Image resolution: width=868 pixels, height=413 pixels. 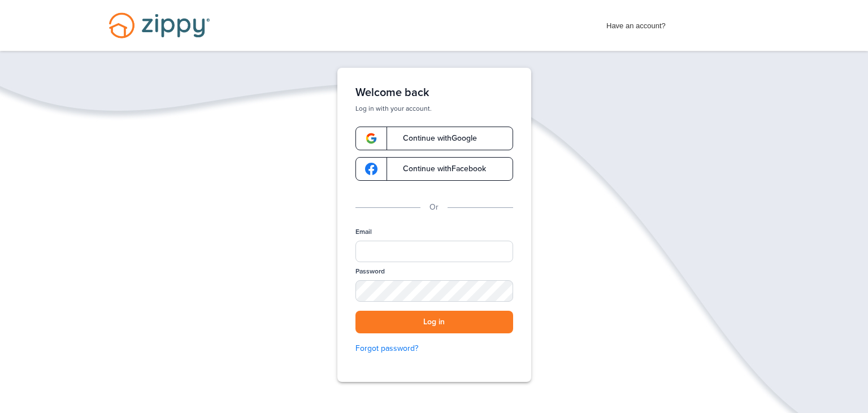 What do you see at coordinates (434, 92) in the screenshot?
I see `h1: Welcome back` at bounding box center [434, 92].